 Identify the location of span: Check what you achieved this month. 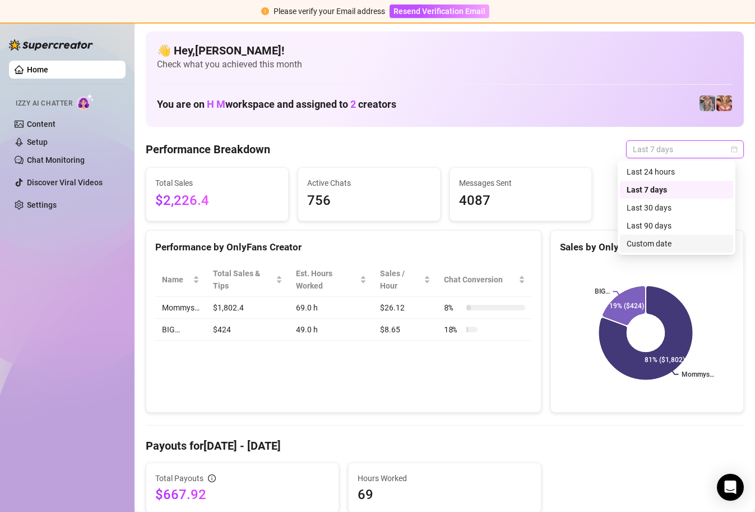
(445, 64).